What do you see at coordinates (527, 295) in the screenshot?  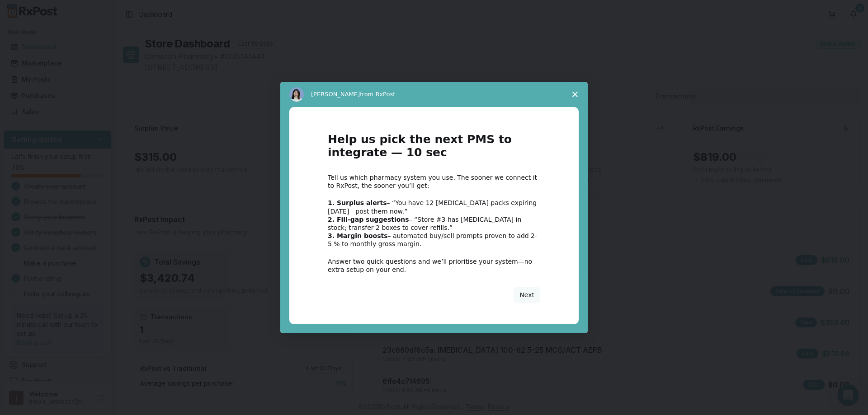 I see `button: Next` at bounding box center [527, 295].